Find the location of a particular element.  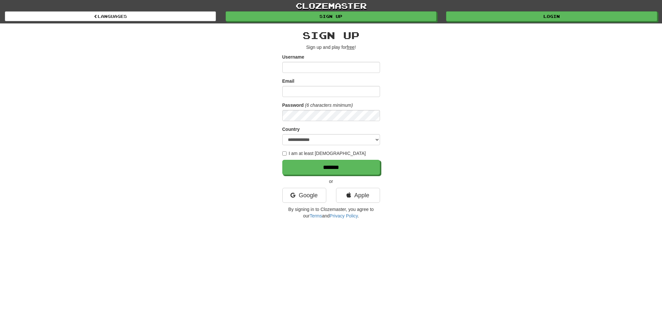

a: Sign up is located at coordinates (331, 16).